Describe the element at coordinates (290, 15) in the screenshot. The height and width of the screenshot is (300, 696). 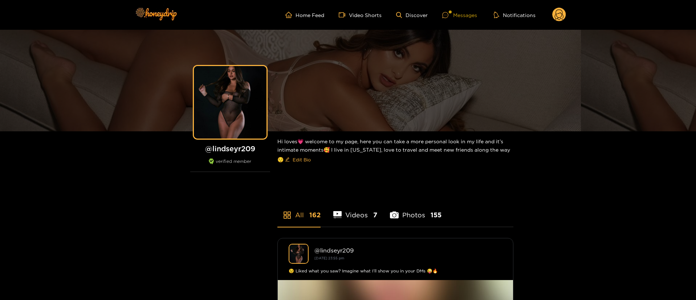
I see `span: home` at that location.